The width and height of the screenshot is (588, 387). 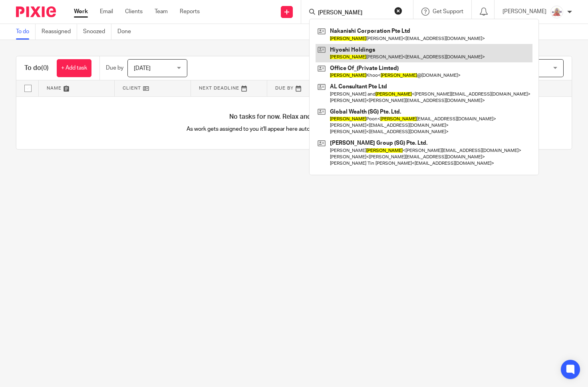 What do you see at coordinates (106, 12) in the screenshot?
I see `a: Email` at bounding box center [106, 12].